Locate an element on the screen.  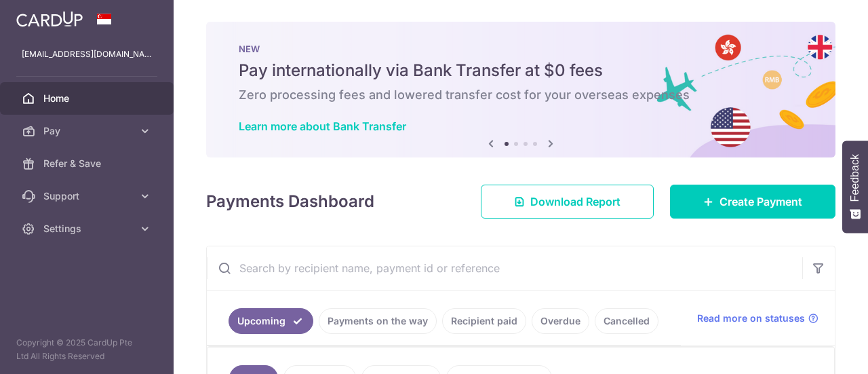
a: Upcoming is located at coordinates (271, 321).